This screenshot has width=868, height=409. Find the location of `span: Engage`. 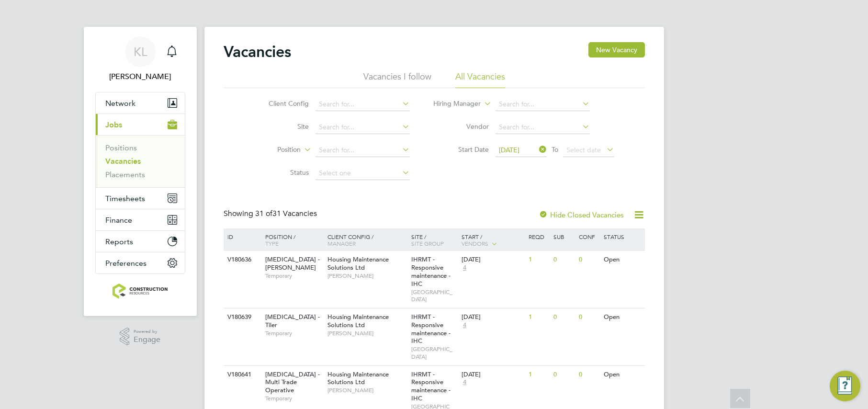

span: Engage is located at coordinates (147, 340).